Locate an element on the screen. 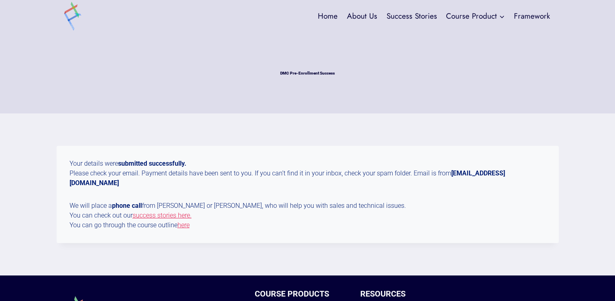  p: Your details were Please check your email. Payment details have been sent to you. If you can’t fi... is located at coordinates (308, 173).